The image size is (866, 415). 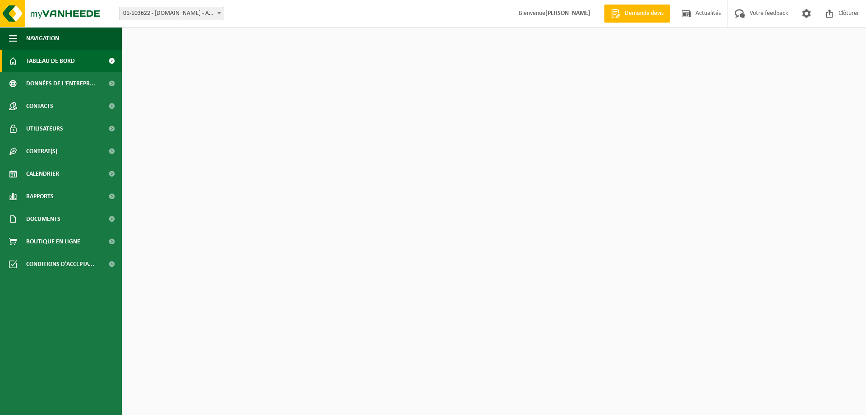 I want to click on span: Tableau de bord, so click(x=51, y=61).